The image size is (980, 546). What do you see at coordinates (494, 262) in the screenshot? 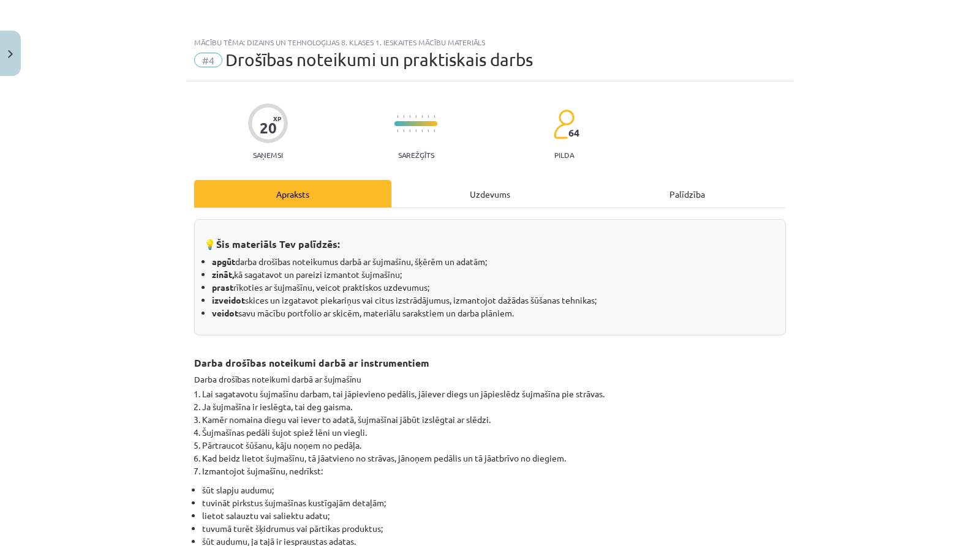
I see `li: darba drošības noteikumus darbā ar šujmašīnu, šķērēm un adatām;` at bounding box center [494, 262].